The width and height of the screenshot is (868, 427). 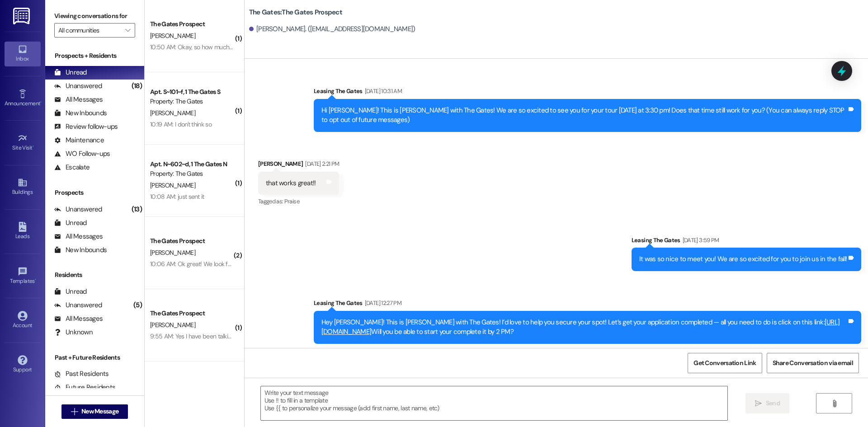 I want to click on div: Prospects + Residents, so click(x=94, y=56).